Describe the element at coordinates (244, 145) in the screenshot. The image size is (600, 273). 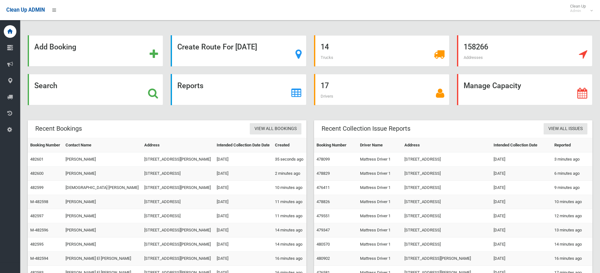
I see `th: Intended Collection Date Date` at that location.